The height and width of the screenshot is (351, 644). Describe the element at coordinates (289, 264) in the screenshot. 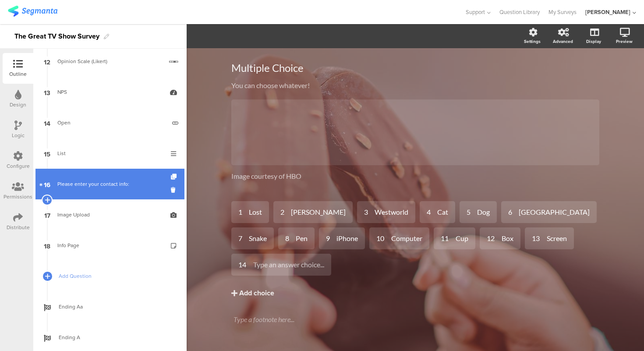

I see `span: Type an answer choice...` at that location.